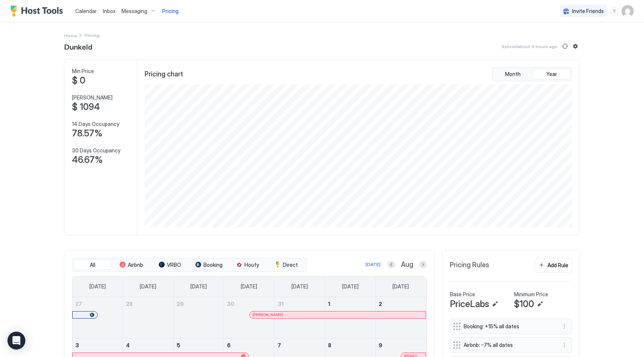  What do you see at coordinates (71, 35) in the screenshot?
I see `a: Home` at bounding box center [71, 35].